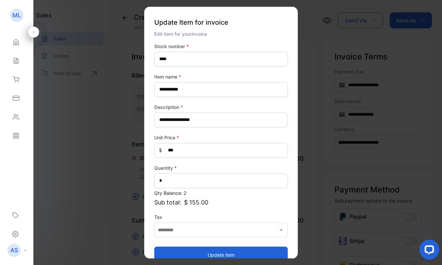  I want to click on p: Qty Balance: 2, so click(221, 193).